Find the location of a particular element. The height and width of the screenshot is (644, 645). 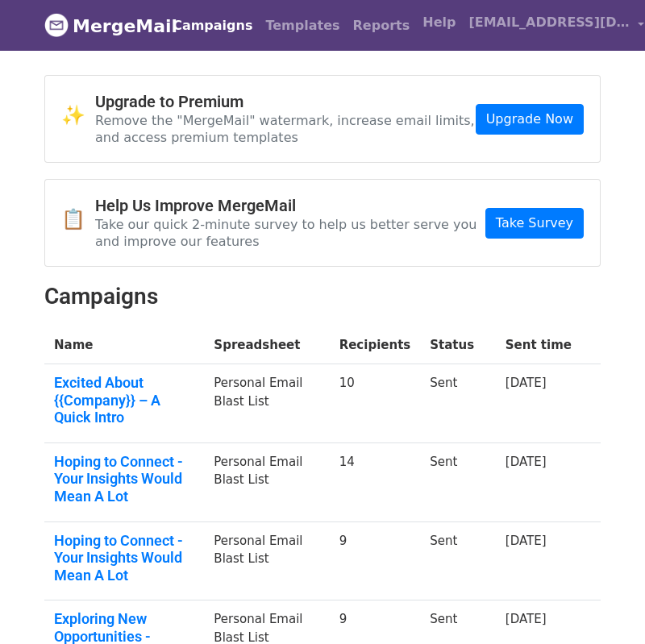

td: 9 is located at coordinates (375, 561).